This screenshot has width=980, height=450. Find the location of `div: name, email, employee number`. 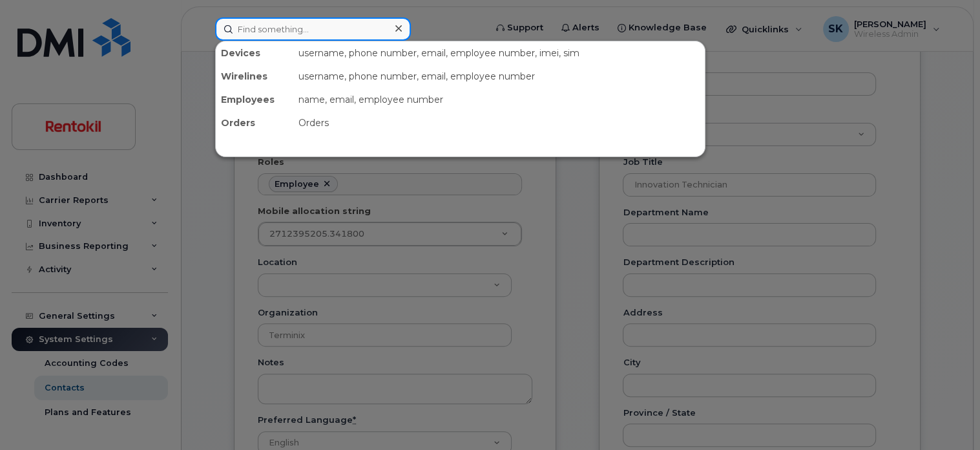

div: name, email, employee number is located at coordinates (499, 100).